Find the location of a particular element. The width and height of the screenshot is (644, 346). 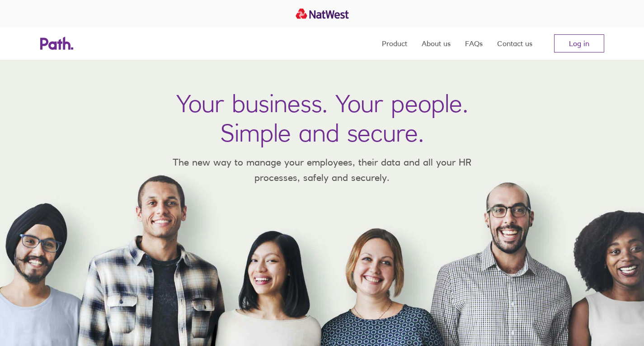

p: The new way to manage your employees, their data and all your HR processes, safely and securely. is located at coordinates (322, 170).